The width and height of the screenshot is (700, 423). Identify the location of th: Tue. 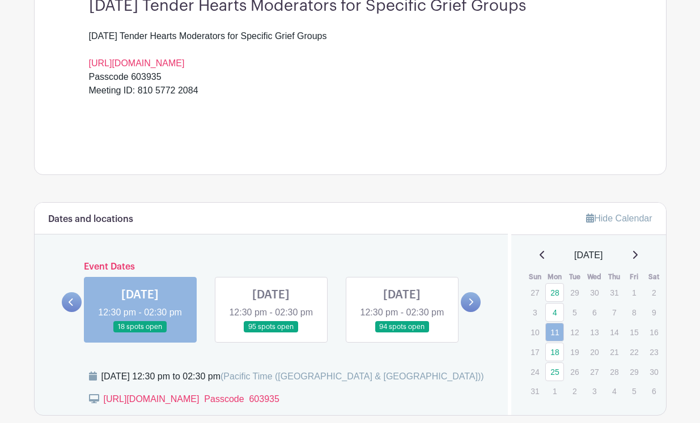
(574, 277).